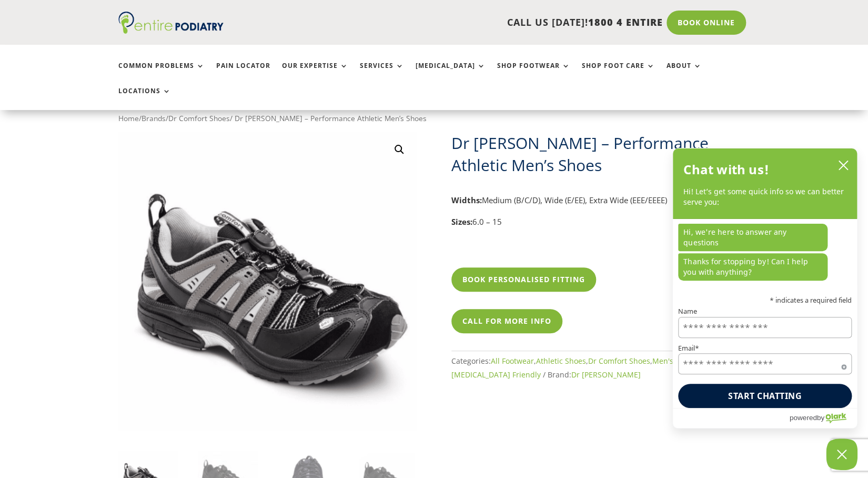  Describe the element at coordinates (753, 238) in the screenshot. I see `p: Hi, we're here to answer any questions` at that location.